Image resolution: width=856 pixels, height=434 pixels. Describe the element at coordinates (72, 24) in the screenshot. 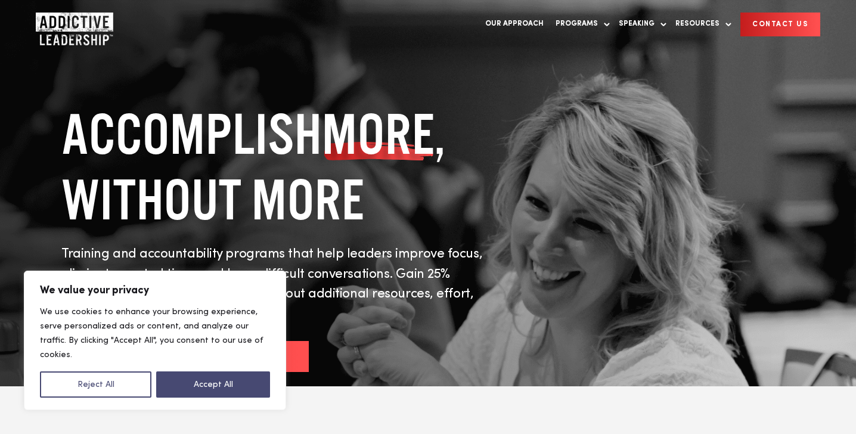

I see `a: Home` at that location.